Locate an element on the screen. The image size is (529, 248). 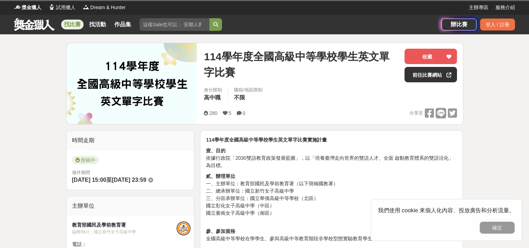
input: 這樣Sale也可以： 安聯人壽創意銷售法募集 is located at coordinates (174, 24).